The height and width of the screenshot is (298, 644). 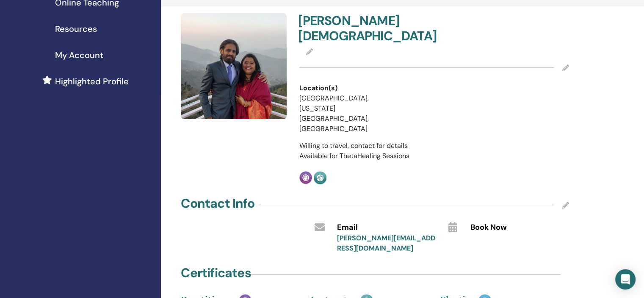 I want to click on img: default.jpg, so click(x=234, y=66).